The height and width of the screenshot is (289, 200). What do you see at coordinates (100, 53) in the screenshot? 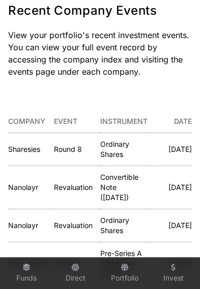
I see `p: View your portfolio's recent investment events. You can view your full event record by accessing ...` at bounding box center [100, 53].